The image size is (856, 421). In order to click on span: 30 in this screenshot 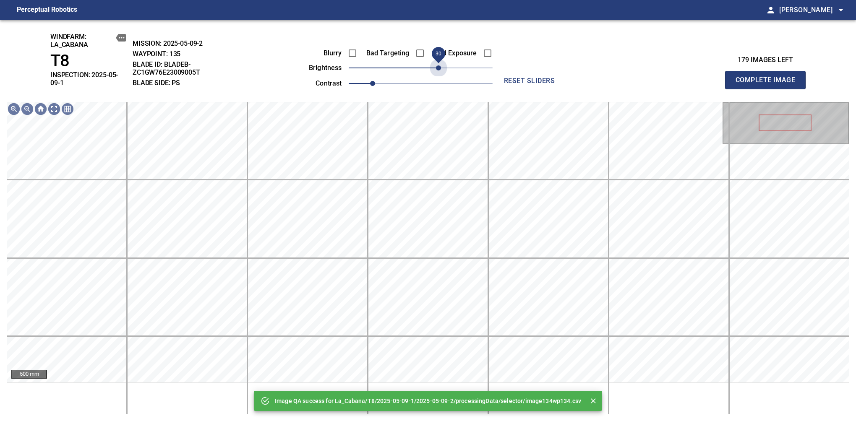, I will do `click(439, 54)`.